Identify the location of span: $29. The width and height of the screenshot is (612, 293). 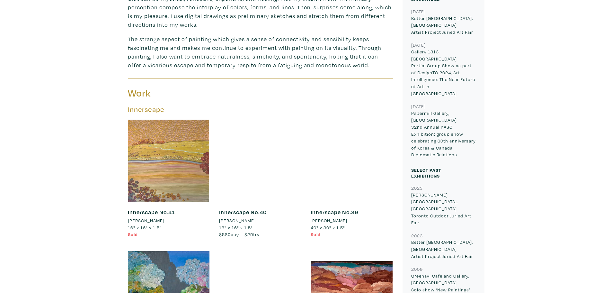
(249, 234).